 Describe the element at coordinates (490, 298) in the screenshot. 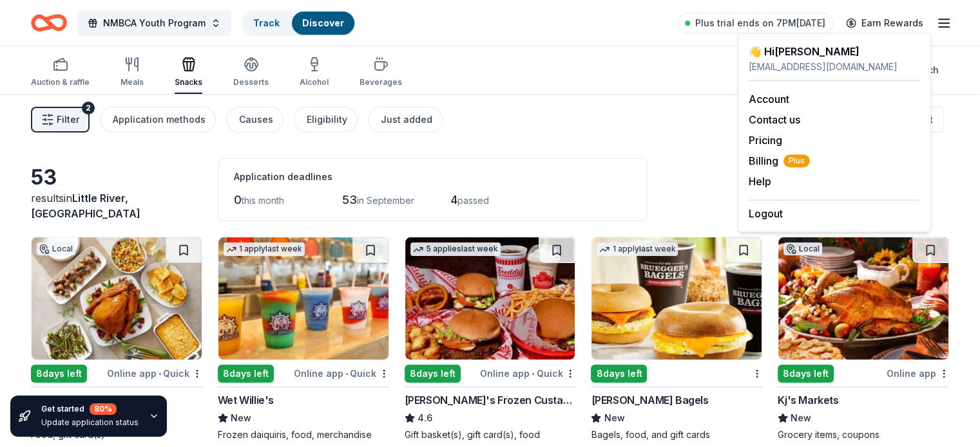

I see `img: Image for Freddy's Frozen Custard & Steakburgers` at that location.